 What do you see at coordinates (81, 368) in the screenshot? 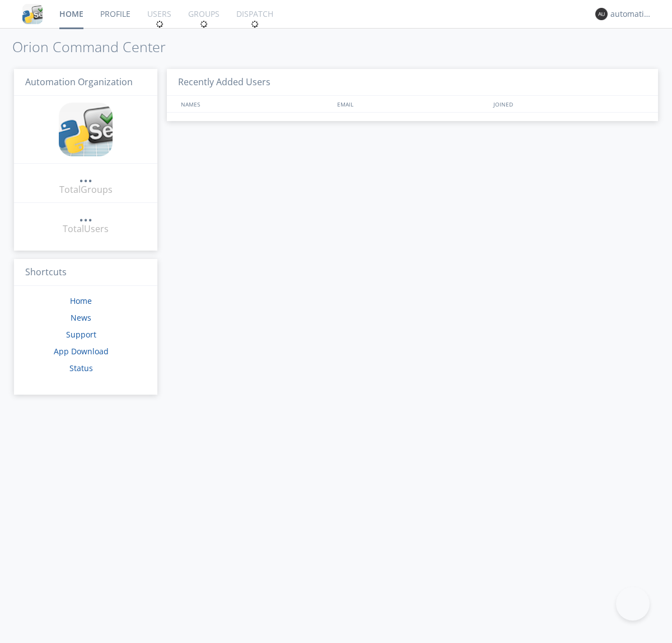
I see `a: Status` at bounding box center [81, 368].